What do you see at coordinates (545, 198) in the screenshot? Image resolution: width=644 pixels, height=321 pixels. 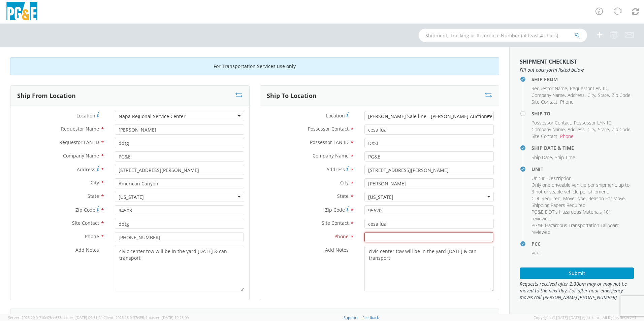 I see `span: CDL Required` at bounding box center [545, 198].